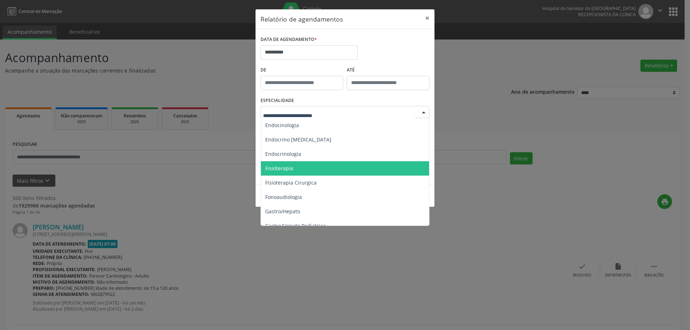 This screenshot has width=690, height=330. I want to click on button: Close, so click(427, 18).